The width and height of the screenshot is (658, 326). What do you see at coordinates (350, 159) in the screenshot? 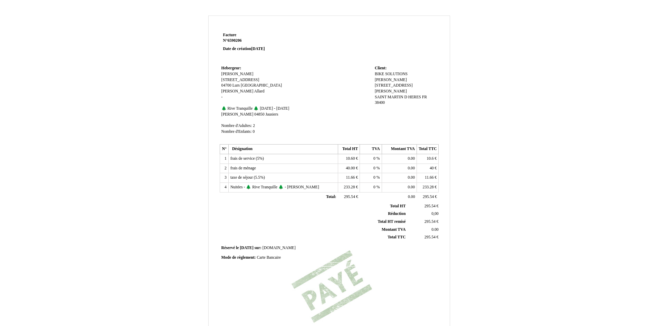
I see `span: 10.60` at bounding box center [350, 159].